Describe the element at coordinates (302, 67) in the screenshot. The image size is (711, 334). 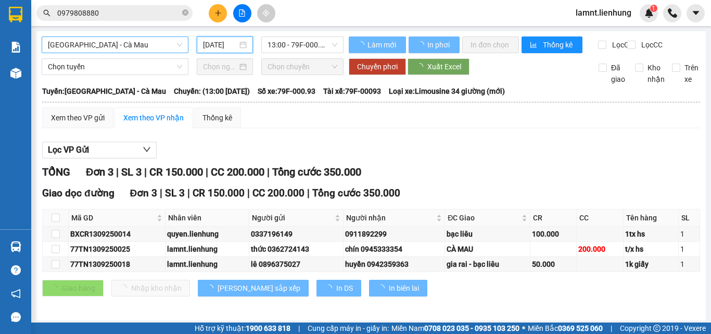
I see `span: Chọn chuyến` at that location.